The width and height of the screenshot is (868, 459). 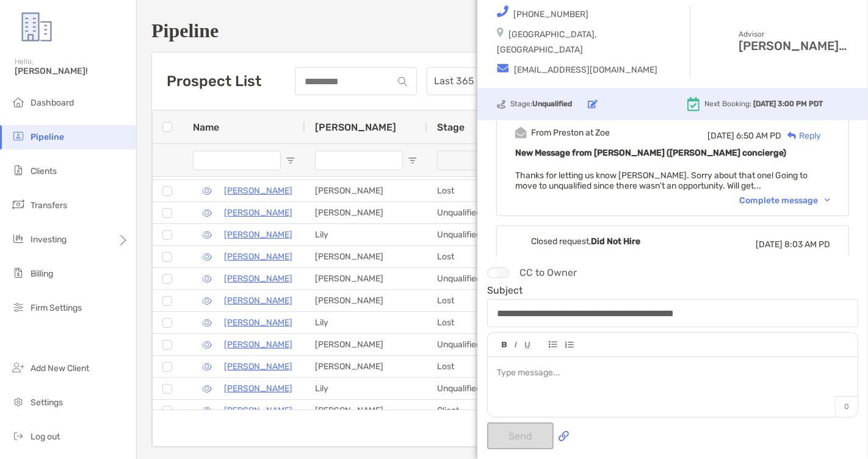 I want to click on img: firm-settings icon, so click(x=18, y=307).